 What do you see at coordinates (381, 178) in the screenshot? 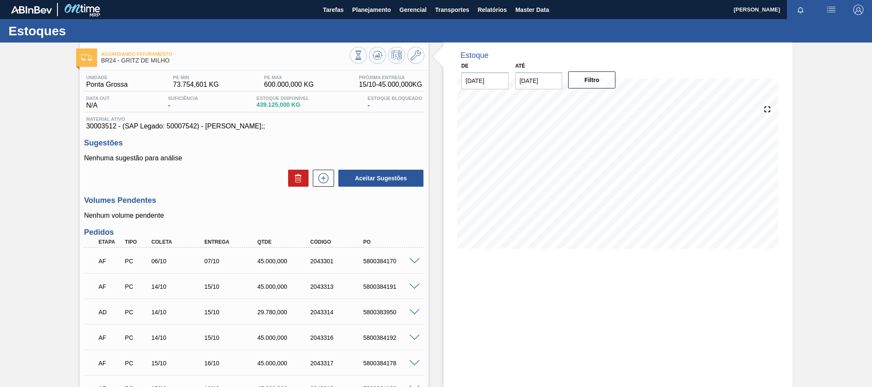
I see `button: Aceitar Sugestões` at bounding box center [381, 178].